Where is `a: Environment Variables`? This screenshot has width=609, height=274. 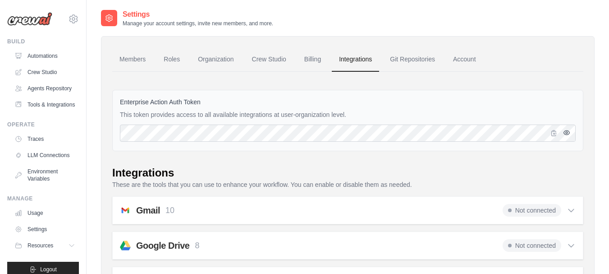 a: Environment Variables is located at coordinates (45, 175).